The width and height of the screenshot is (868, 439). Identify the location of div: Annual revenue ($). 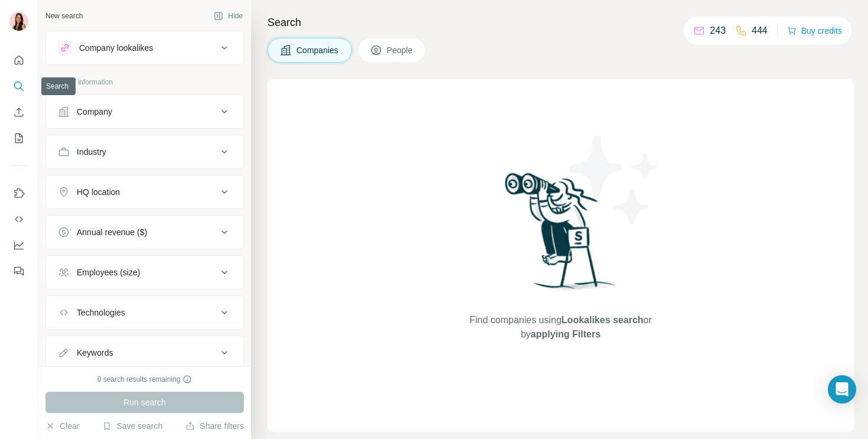
(112, 233).